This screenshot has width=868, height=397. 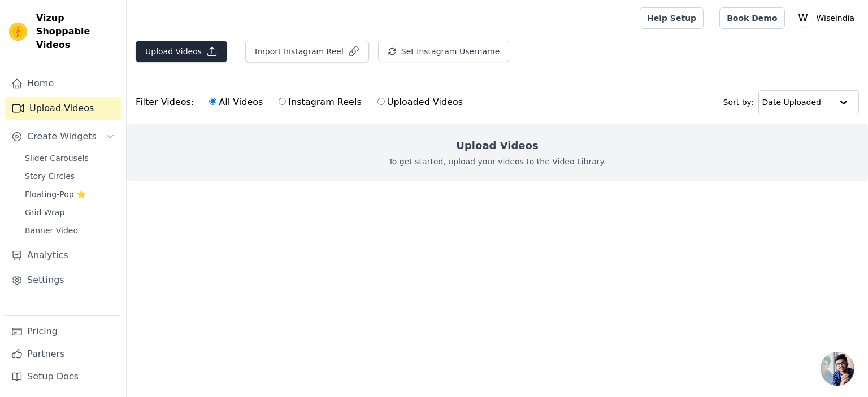 I want to click on span: Floating-Pop ⭐, so click(x=55, y=194).